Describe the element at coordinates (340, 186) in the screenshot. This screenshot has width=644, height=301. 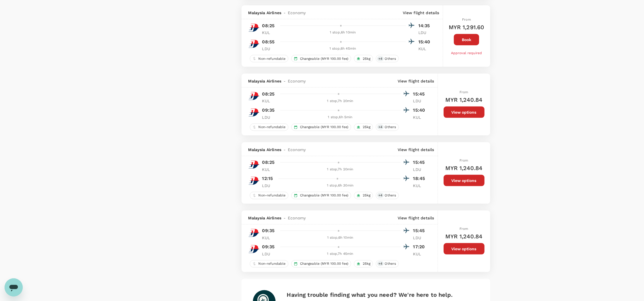
I see `div: 1 stop , 6h 30min` at that location.